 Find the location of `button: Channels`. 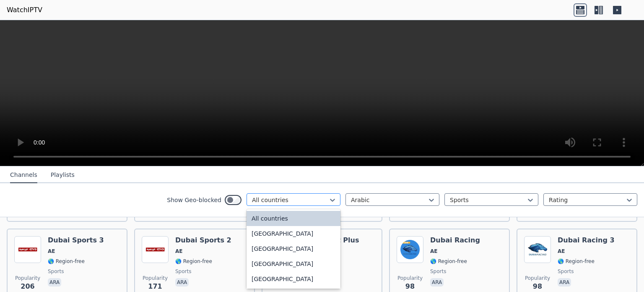

button: Channels is located at coordinates (24, 175).